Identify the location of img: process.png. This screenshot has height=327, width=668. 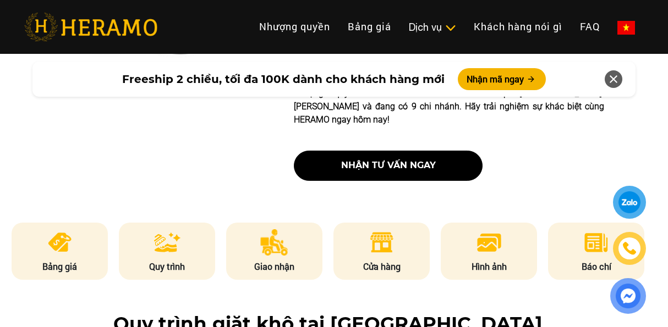
(167, 243).